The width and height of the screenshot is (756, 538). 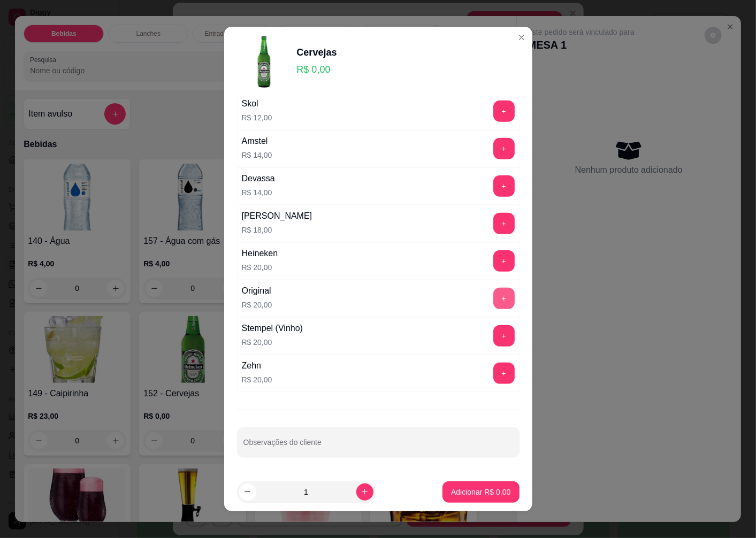 What do you see at coordinates (522, 37) in the screenshot?
I see `button: Close` at bounding box center [522, 37].